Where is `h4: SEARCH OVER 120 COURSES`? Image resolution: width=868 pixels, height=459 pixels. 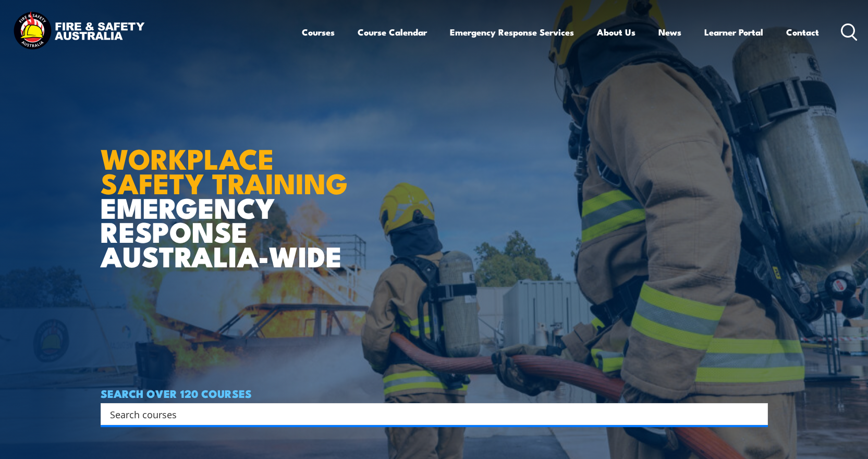
h4: SEARCH OVER 120 COURSES is located at coordinates (434, 392).